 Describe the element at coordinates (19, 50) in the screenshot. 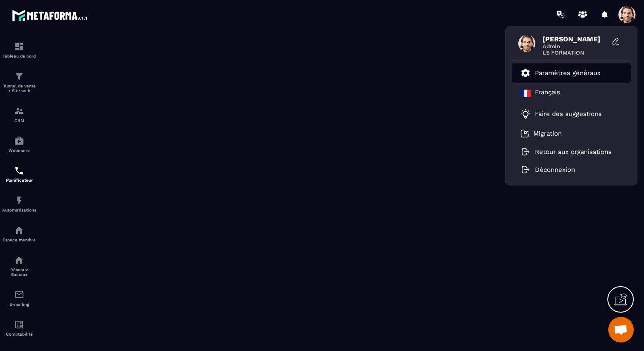

I see `a: formationformationTableau de bord` at that location.